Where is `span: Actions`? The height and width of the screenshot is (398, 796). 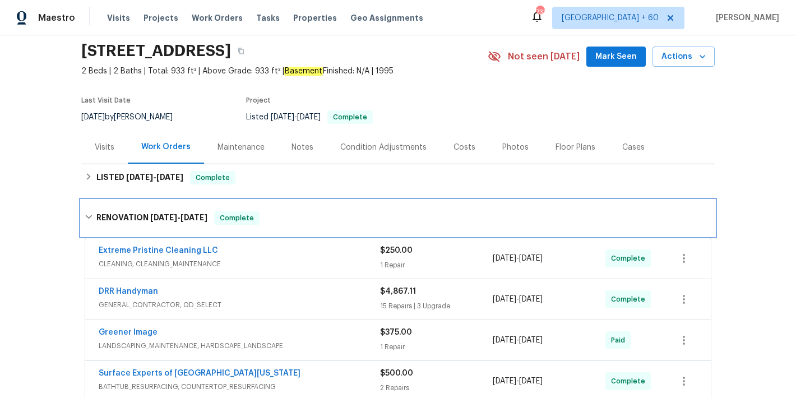
span: Actions is located at coordinates (683, 57).